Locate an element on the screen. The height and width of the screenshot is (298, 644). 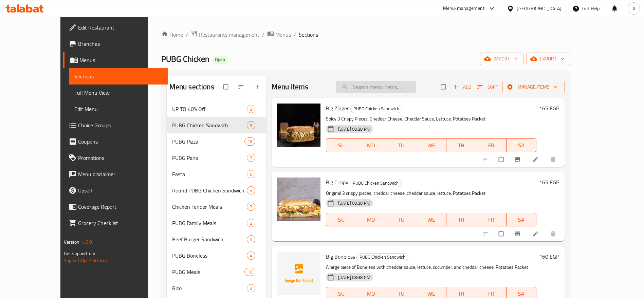
div: PUBG Meals is located at coordinates (208, 272).